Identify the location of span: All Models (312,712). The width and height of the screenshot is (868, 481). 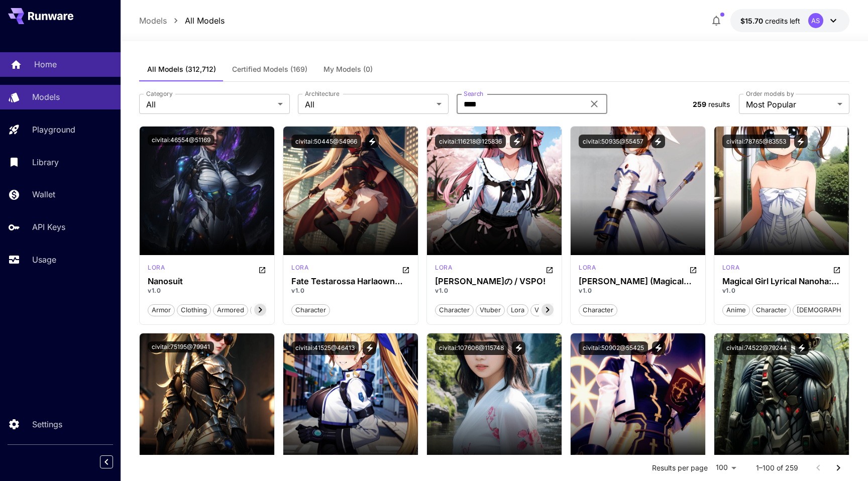
(182, 69).